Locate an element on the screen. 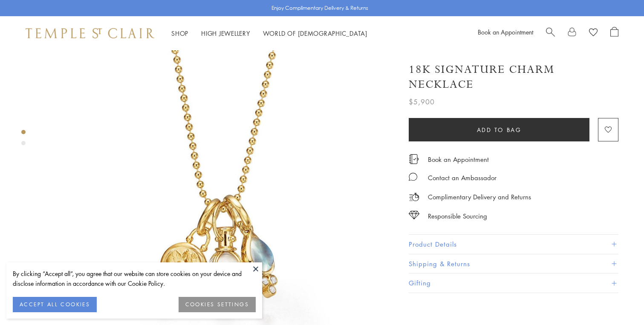 The height and width of the screenshot is (325, 644). img: icon_delivery.svg is located at coordinates (414, 197).